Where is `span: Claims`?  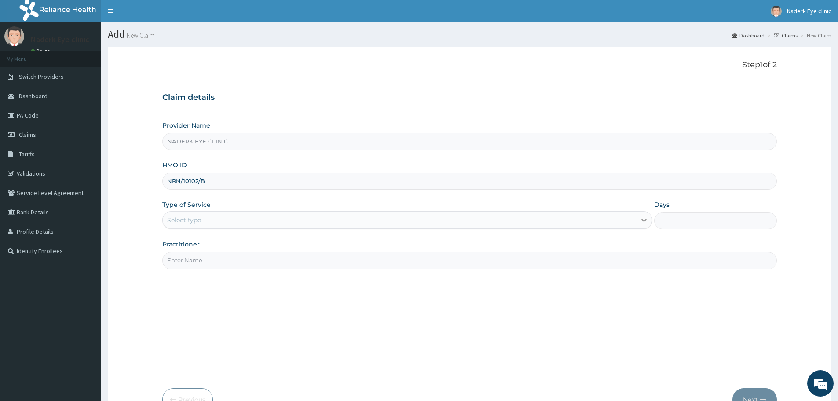 span: Claims is located at coordinates (27, 135).